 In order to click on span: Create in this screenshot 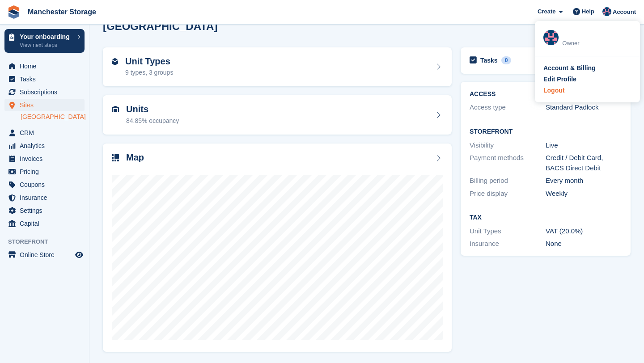, I will do `click(547, 11)`.